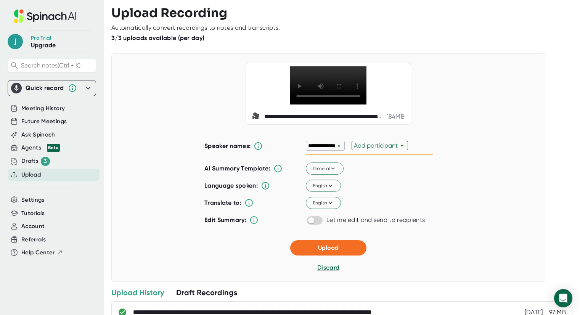 The width and height of the screenshot is (580, 315). What do you see at coordinates (33, 226) in the screenshot?
I see `span: Account` at bounding box center [33, 226].